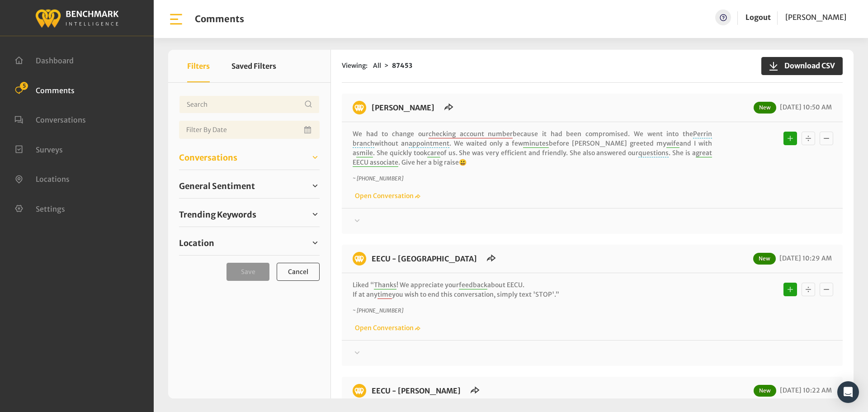 This screenshot has width=868, height=412. I want to click on span: feedback, so click(473, 285).